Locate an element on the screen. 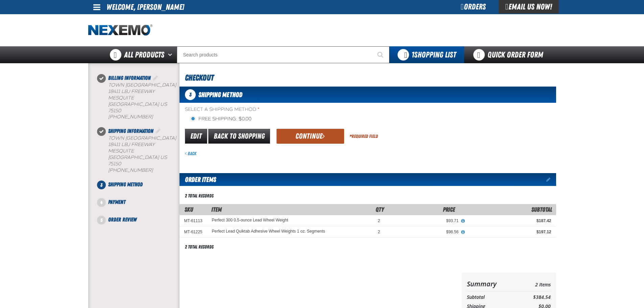 The height and width of the screenshot is (308, 644). button: Continue is located at coordinates (310, 136).